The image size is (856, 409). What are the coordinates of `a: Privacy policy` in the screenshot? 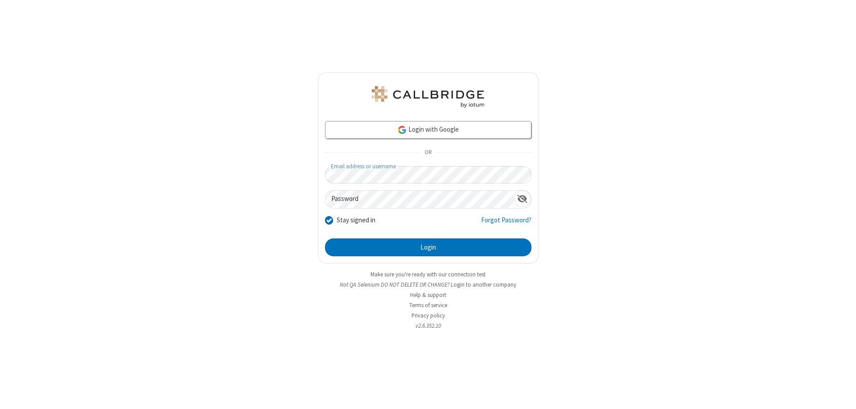 It's located at (428, 315).